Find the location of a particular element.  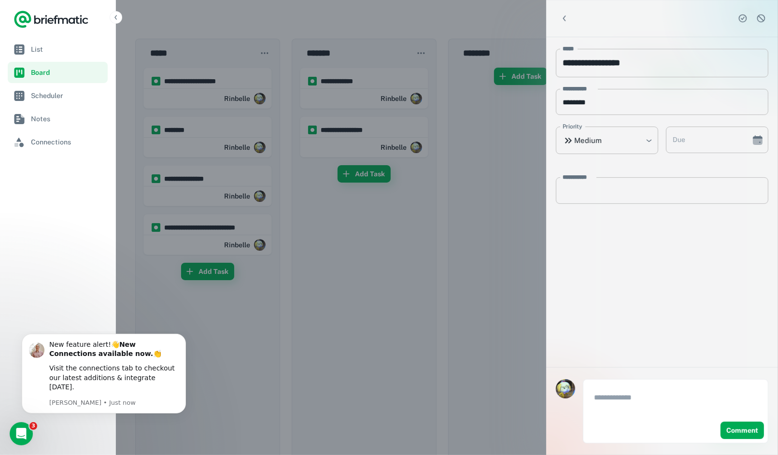

img: Profile image for Robert is located at coordinates (29, 19).